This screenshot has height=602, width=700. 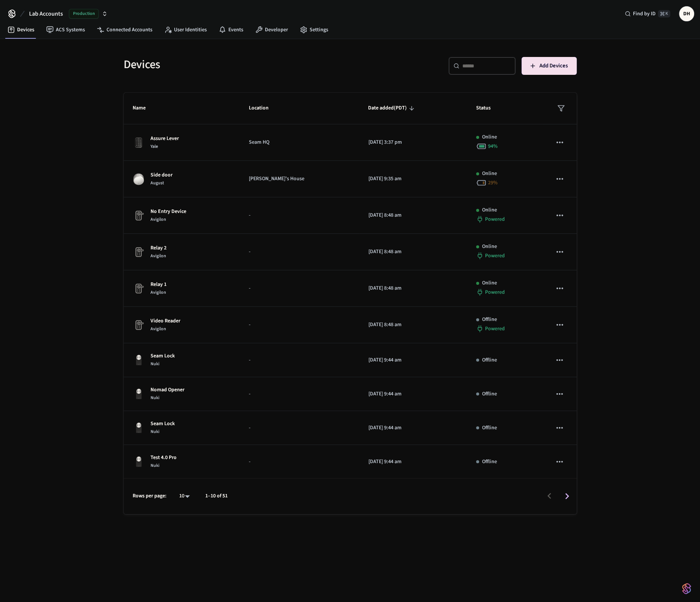 I want to click on a: User Identities, so click(x=185, y=30).